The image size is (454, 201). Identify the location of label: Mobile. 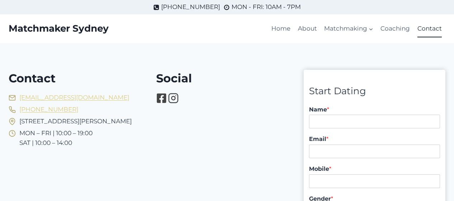
(375, 169).